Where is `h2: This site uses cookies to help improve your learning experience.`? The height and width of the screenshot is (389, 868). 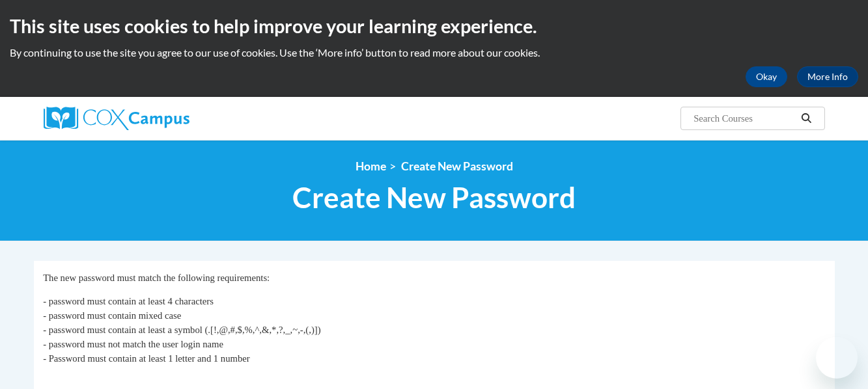
h2: This site uses cookies to help improve your learning experience. is located at coordinates (434, 26).